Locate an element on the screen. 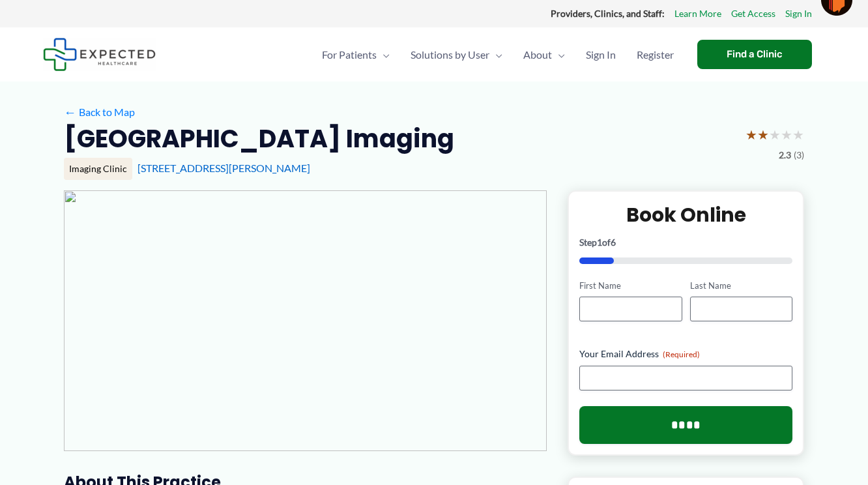 The height and width of the screenshot is (485, 868). span: For Patients is located at coordinates (350, 54).